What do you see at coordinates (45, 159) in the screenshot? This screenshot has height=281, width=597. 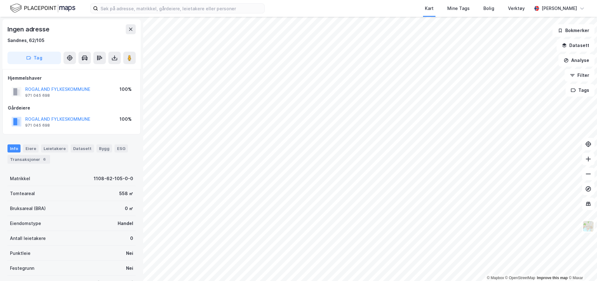 I see `div: 6` at bounding box center [45, 159].